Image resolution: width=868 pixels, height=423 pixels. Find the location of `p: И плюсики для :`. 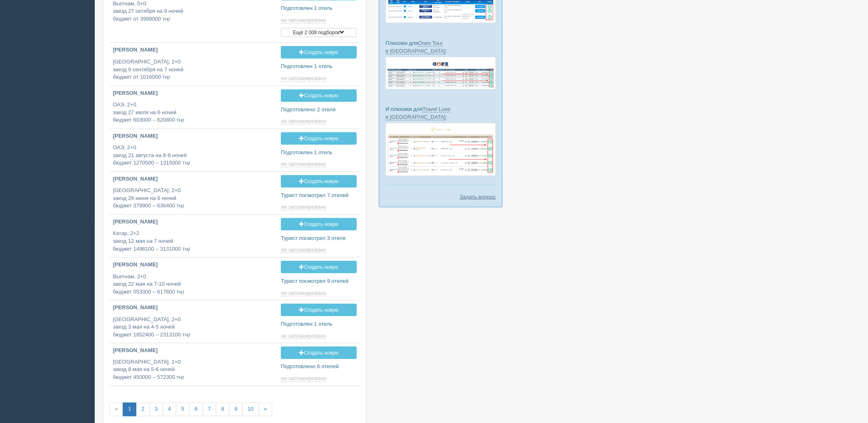

p: И плюсики для : is located at coordinates (440, 113).